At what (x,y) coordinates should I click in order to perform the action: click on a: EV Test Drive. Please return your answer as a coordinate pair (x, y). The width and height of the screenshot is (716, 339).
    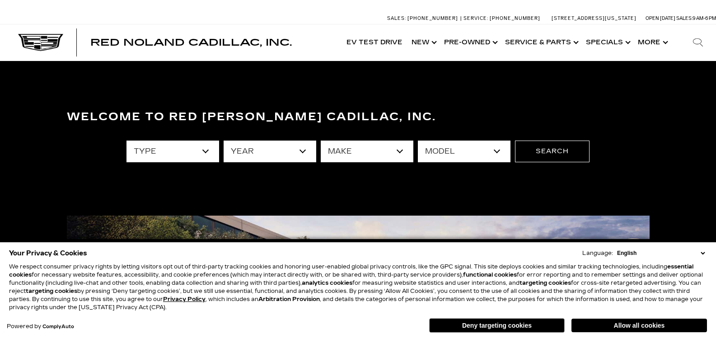
    Looking at the image, I should click on (374, 42).